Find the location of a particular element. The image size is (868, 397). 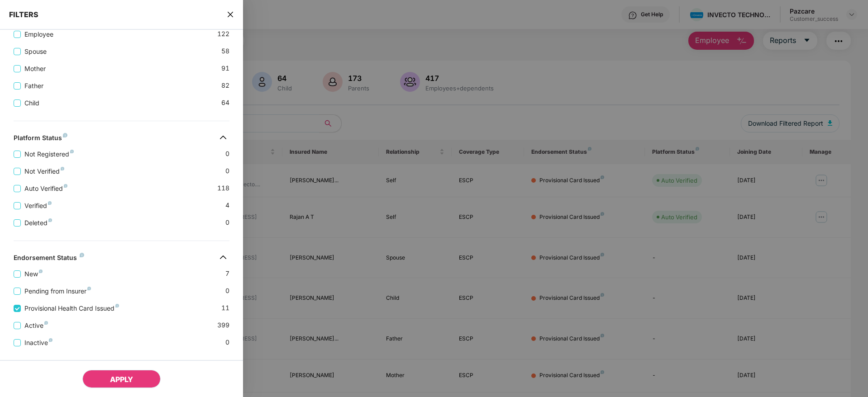

span: APPLY is located at coordinates (121, 380).